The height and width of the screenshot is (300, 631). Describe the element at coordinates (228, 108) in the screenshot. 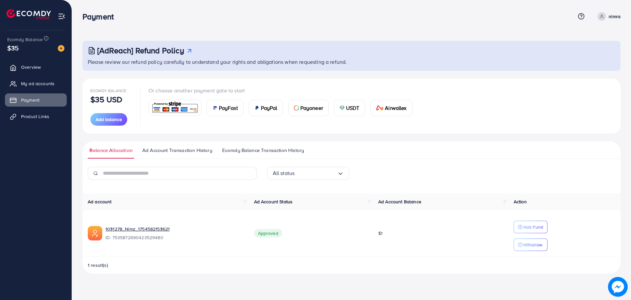

I see `span: PayFast` at that location.